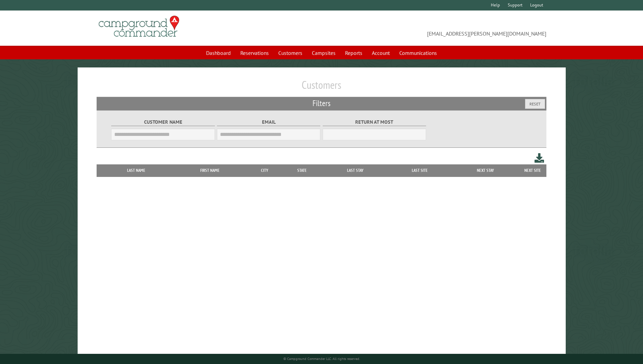 Image resolution: width=643 pixels, height=364 pixels. Describe the element at coordinates (324, 53) in the screenshot. I see `a: Campsites` at that location.